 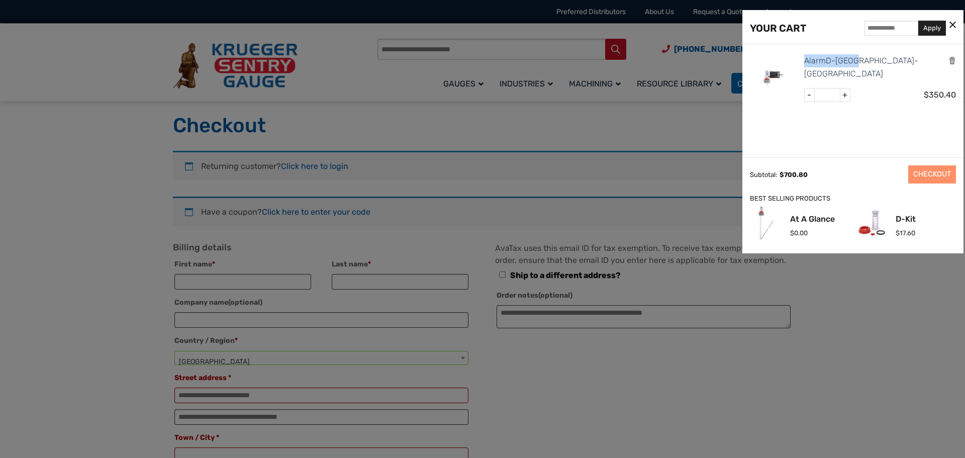 I want to click on div: Subtotal:, so click(x=763, y=174).